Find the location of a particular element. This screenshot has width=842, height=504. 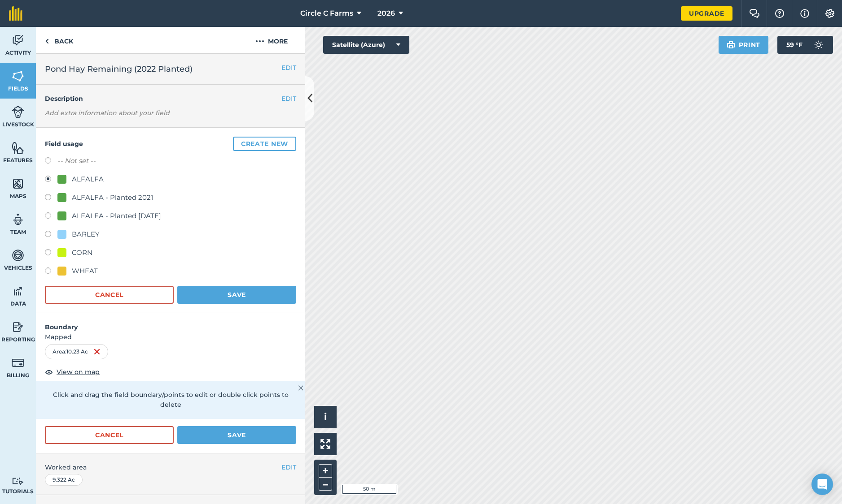

button: 59 °F is located at coordinates (804, 45).